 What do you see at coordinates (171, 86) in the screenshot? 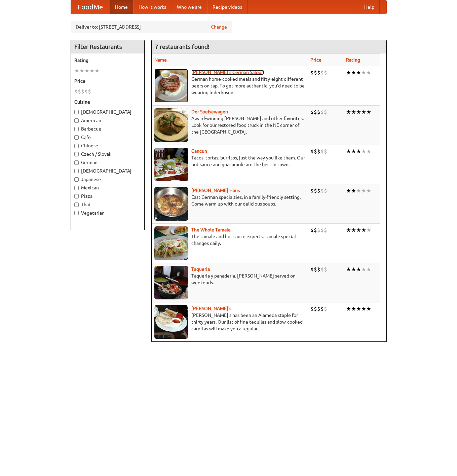
I see `img: esthers.jpg` at bounding box center [171, 86].